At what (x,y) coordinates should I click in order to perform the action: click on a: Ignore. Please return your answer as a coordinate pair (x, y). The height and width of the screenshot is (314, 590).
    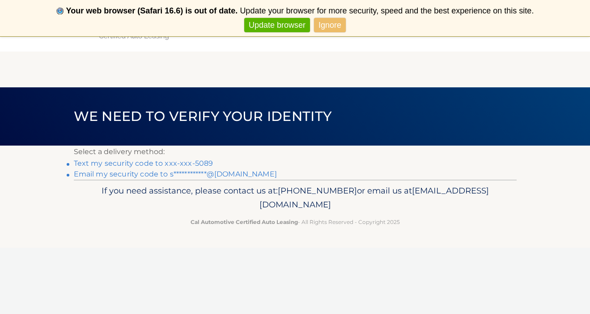
    Looking at the image, I should click on (330, 25).